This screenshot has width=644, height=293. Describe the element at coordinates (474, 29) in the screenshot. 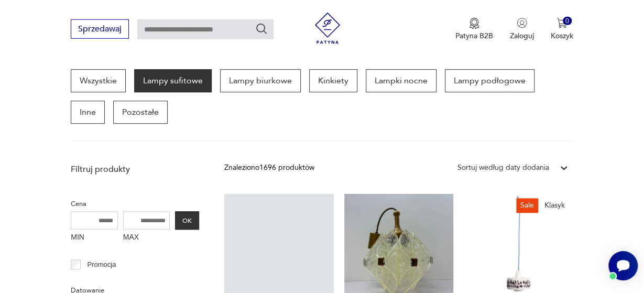

I see `button: Patyna B2B` at that location.